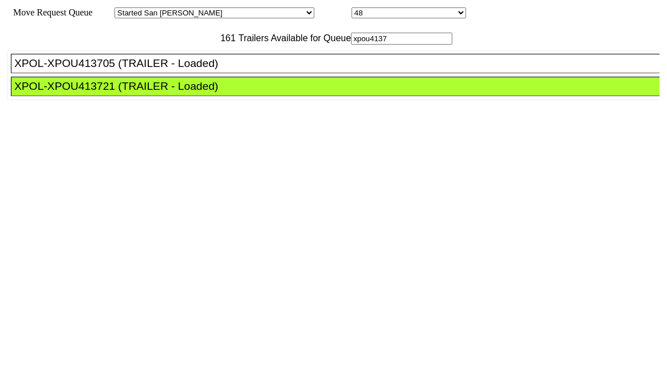 The image size is (667, 392). I want to click on input: Filter Available Trailers, so click(401, 38).